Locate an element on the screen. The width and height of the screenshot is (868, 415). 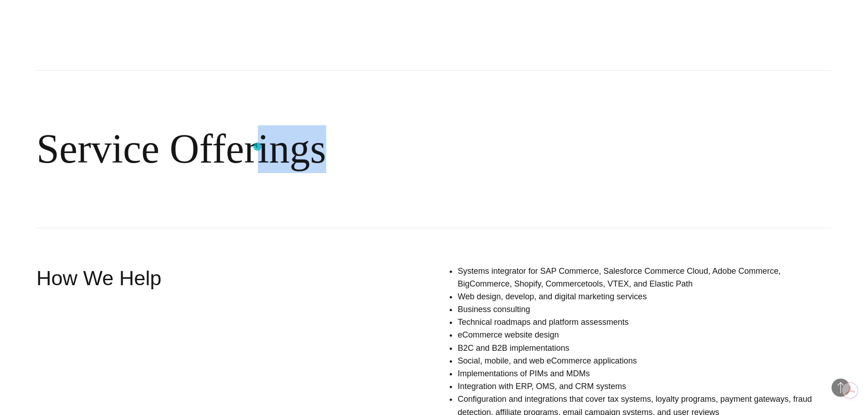
li: B2C and B2B implementations is located at coordinates (644, 348).